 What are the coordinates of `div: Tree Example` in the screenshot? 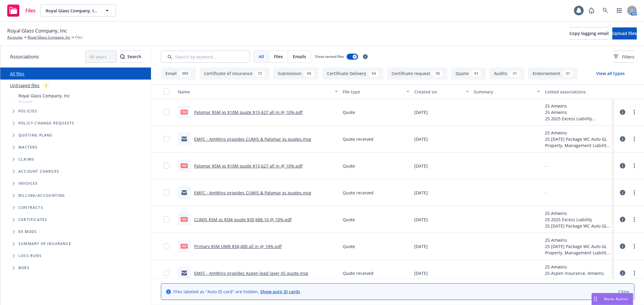 It's located at (76, 141).